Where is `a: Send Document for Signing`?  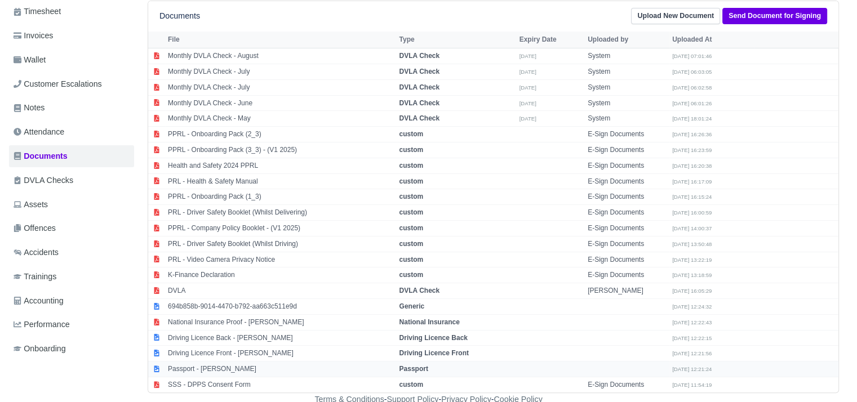
a: Send Document for Signing is located at coordinates (775, 16).